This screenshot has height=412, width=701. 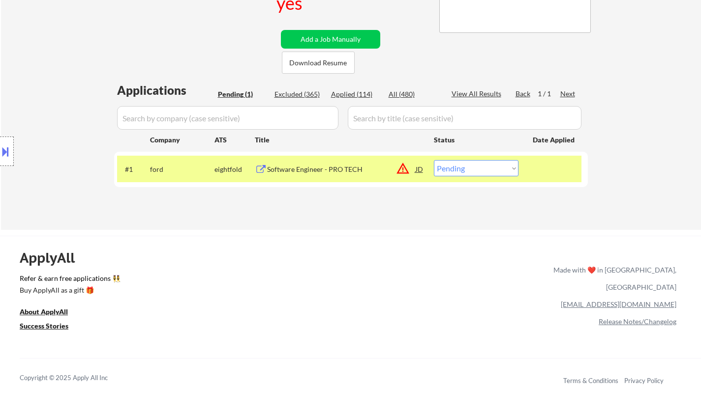 I want to click on div: ATS, so click(x=234, y=140).